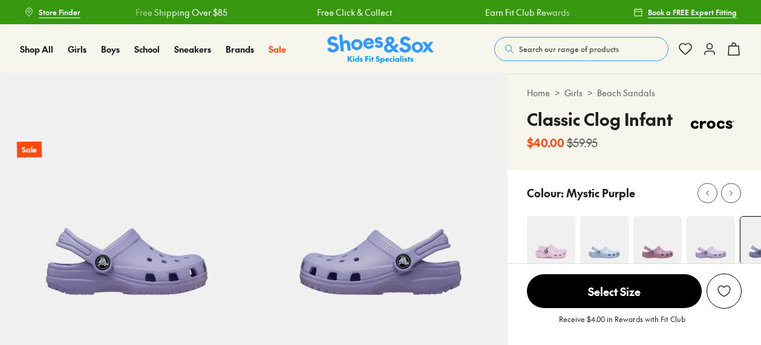 The image size is (761, 345). What do you see at coordinates (605, 240) in the screenshot?
I see `img: 4-527481_1` at bounding box center [605, 240].